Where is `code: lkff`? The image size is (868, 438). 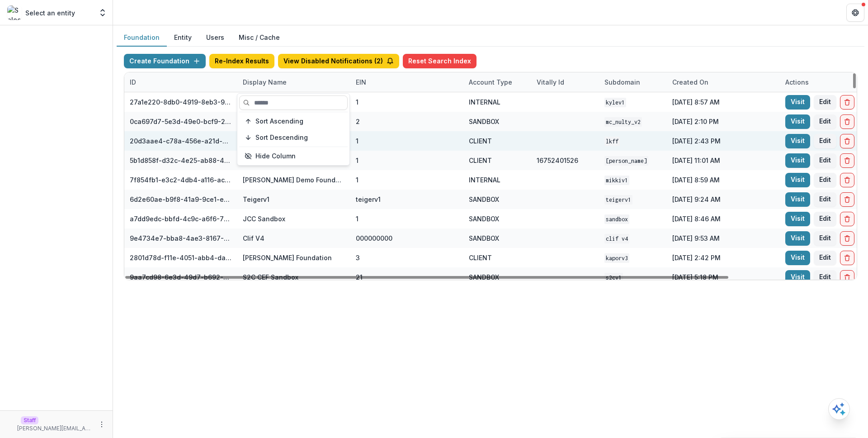 code: lkff is located at coordinates (612, 141).